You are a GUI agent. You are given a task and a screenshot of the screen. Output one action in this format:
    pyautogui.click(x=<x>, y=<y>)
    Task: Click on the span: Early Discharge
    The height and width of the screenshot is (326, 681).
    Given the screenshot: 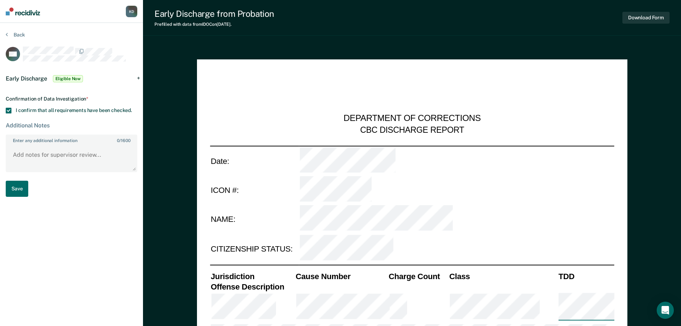 What is the action you would take?
    pyautogui.click(x=26, y=78)
    